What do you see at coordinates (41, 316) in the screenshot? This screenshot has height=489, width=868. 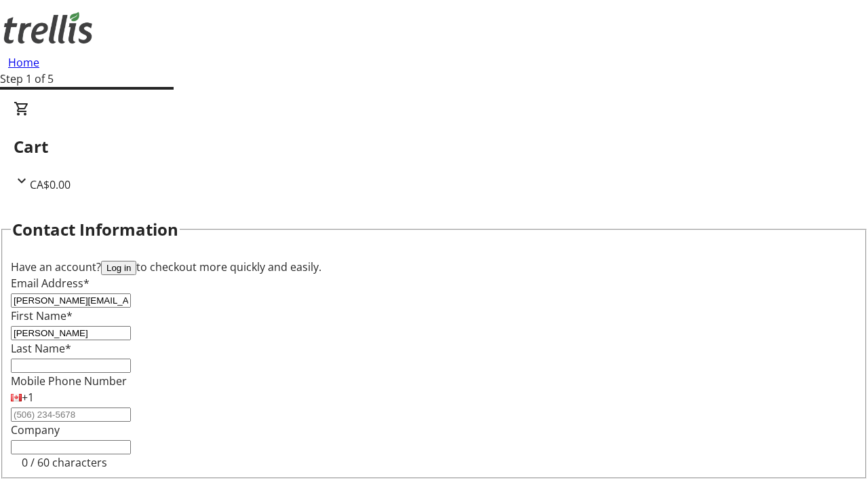 I see `label: First Name*` at bounding box center [41, 316].